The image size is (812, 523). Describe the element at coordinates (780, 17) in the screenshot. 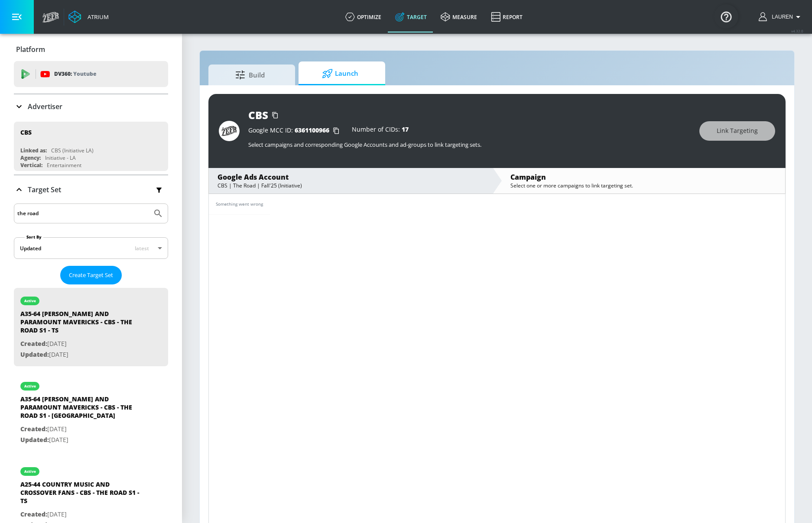

I see `span: login as: lauren.bacher@zefr.com` at that location.